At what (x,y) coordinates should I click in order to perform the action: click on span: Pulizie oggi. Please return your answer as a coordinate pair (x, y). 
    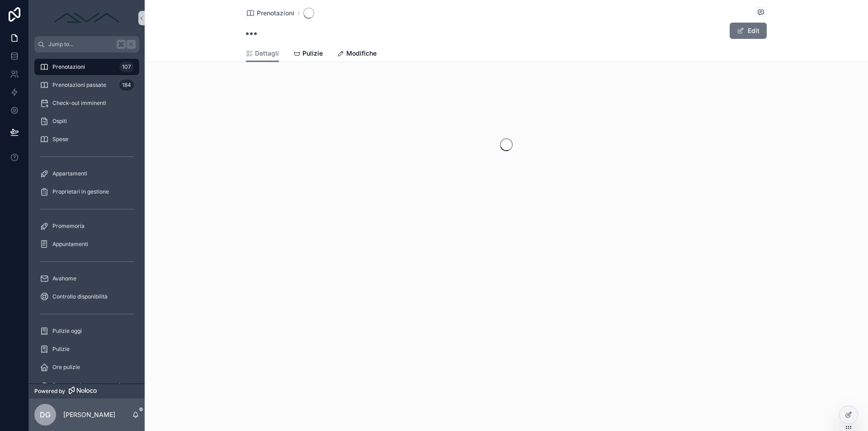
    Looking at the image, I should click on (67, 331).